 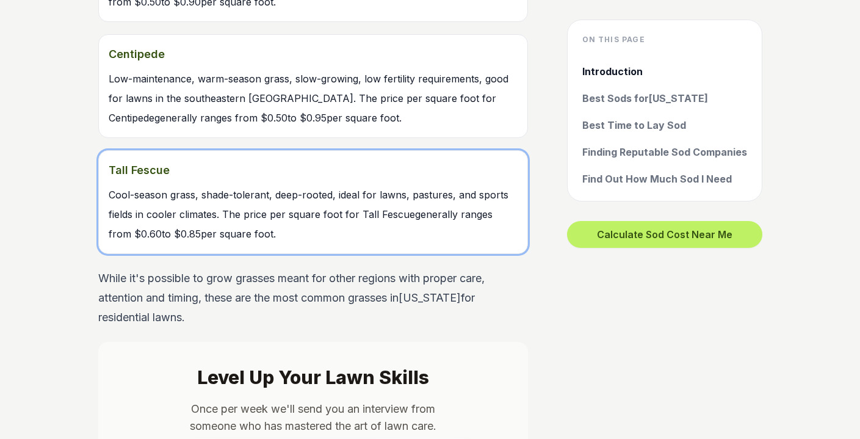 I want to click on a: Tall FescueCool-season grass, shade-tolerant, deep-rooted, ideal for lawns, pastures, and sports ..., so click(x=313, y=202).